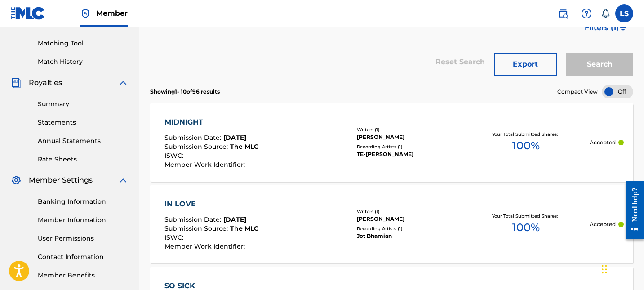  What do you see at coordinates (563, 13) in the screenshot?
I see `img: search` at bounding box center [563, 13].